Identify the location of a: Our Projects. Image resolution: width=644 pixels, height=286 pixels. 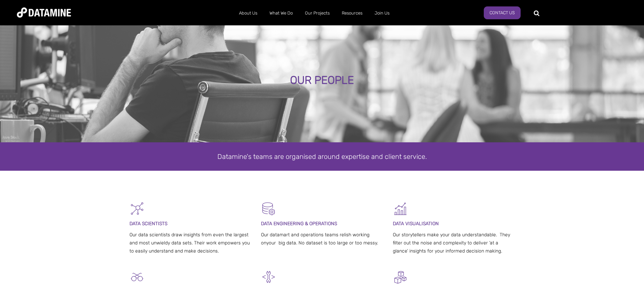
(317, 13).